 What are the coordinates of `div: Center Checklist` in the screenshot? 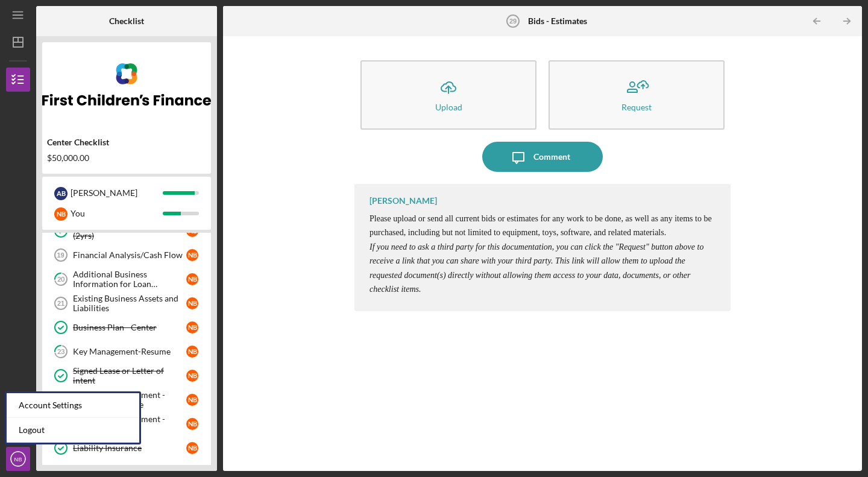 It's located at (126, 142).